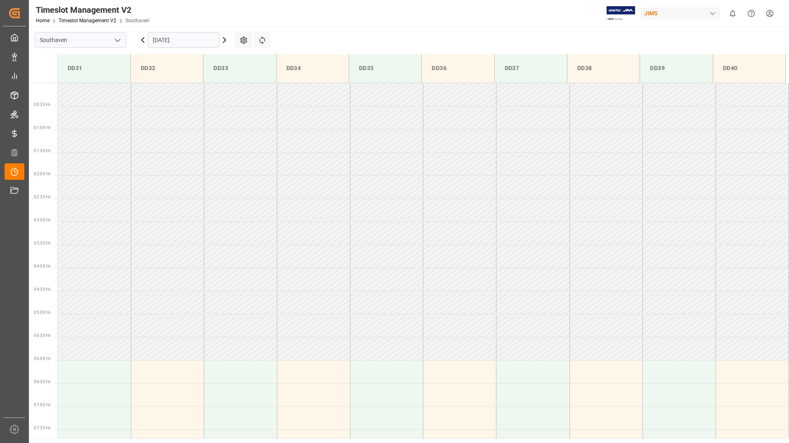  What do you see at coordinates (42, 127) in the screenshot?
I see `span: 01:00 Hr` at bounding box center [42, 127].